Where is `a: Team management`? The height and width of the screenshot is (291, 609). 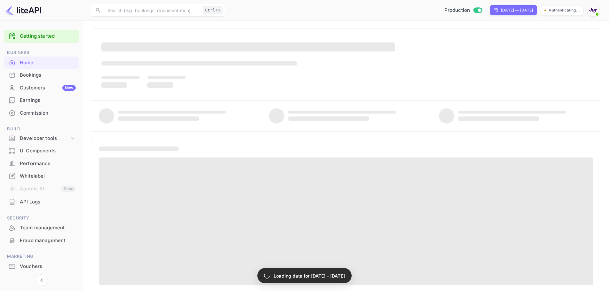
a: Team management is located at coordinates (41, 227).